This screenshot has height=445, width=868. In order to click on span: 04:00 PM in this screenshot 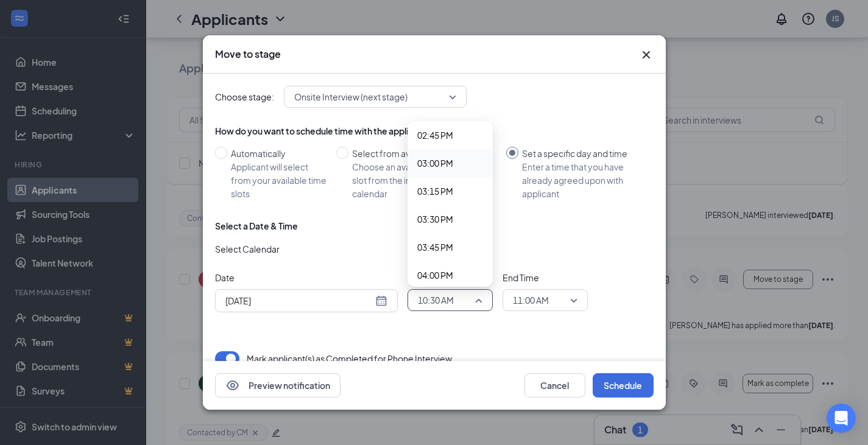, I will do `click(435, 275)`.